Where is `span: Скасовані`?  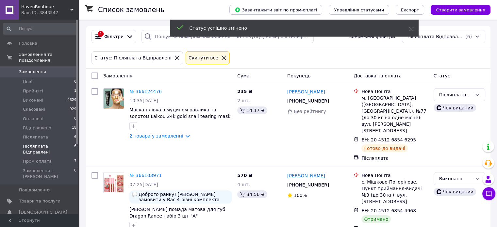 span: Скасовані is located at coordinates (34, 110).